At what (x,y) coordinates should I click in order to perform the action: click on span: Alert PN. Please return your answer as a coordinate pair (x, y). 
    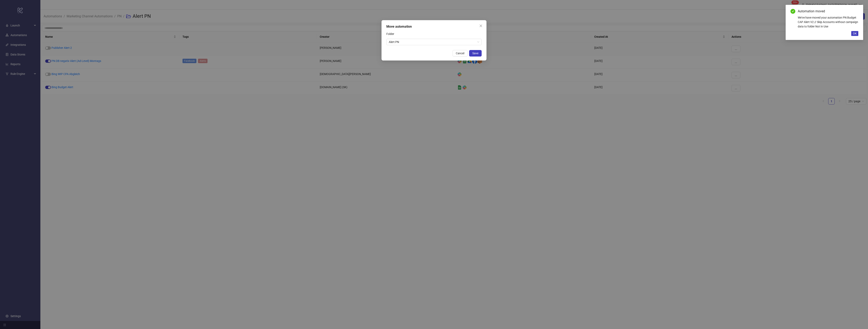
    Looking at the image, I should click on (434, 42).